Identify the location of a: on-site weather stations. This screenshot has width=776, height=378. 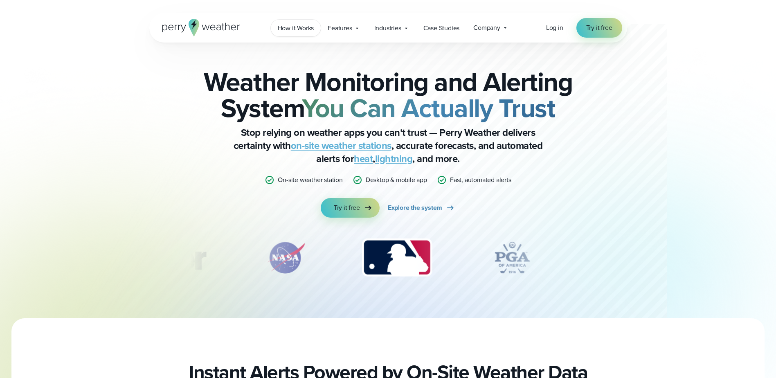
(341, 146).